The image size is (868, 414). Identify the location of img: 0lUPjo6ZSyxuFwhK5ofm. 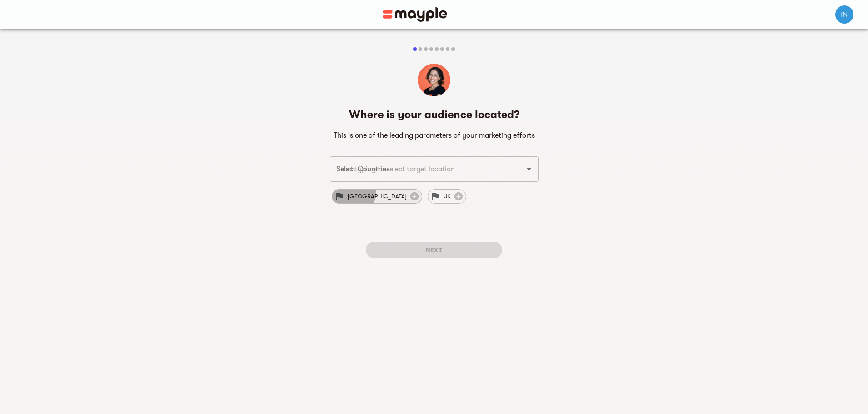
(844, 15).